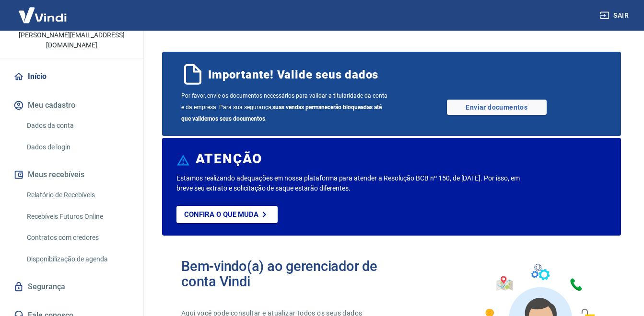  I want to click on button: Meus recebíveis, so click(71, 175).